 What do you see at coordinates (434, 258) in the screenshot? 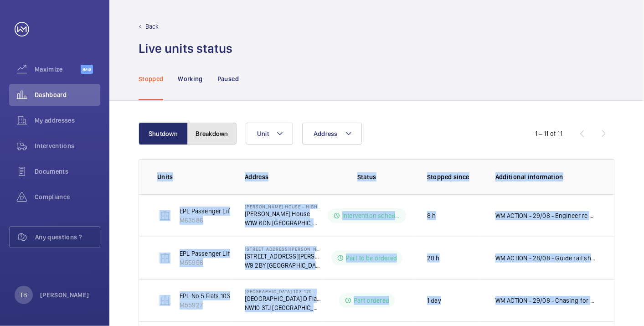
I see `p: 20 h` at bounding box center [434, 258].